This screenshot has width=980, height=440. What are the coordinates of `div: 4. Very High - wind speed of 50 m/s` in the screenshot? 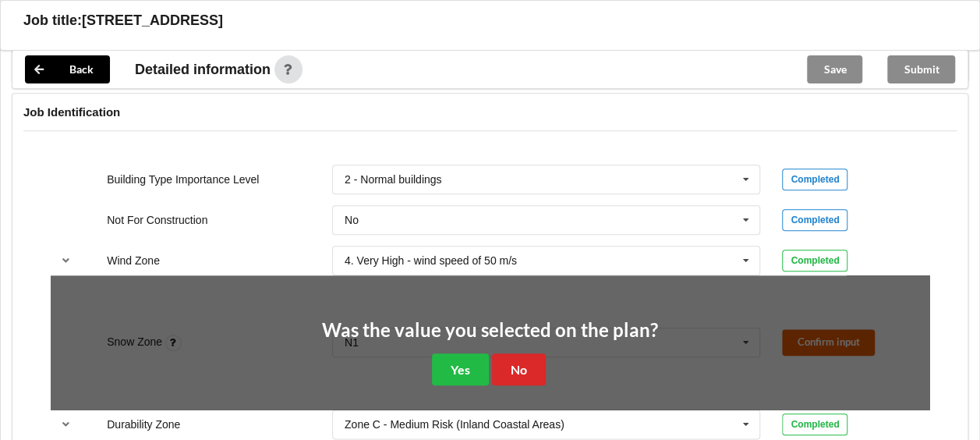 It's located at (431, 260).